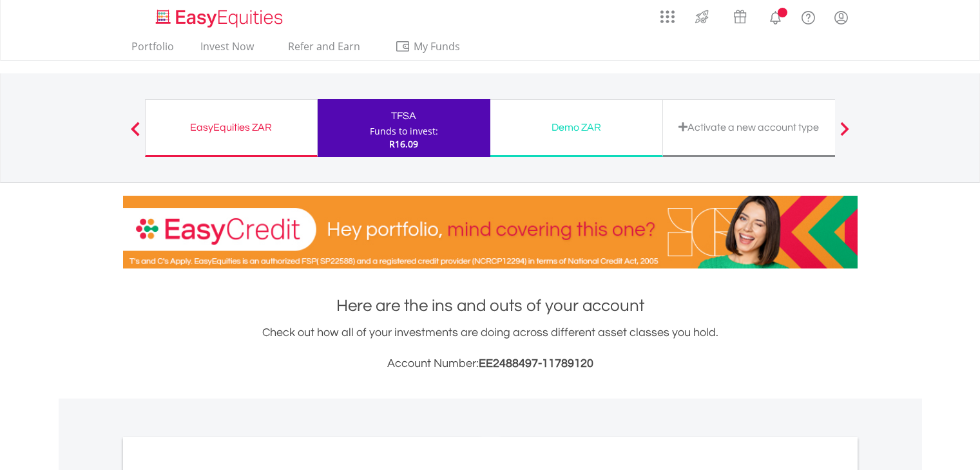  What do you see at coordinates (404, 116) in the screenshot?
I see `div: TFSA` at bounding box center [404, 116].